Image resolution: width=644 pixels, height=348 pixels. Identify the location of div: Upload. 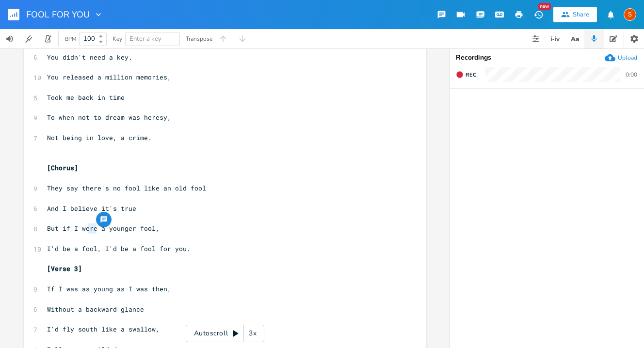
(628, 57).